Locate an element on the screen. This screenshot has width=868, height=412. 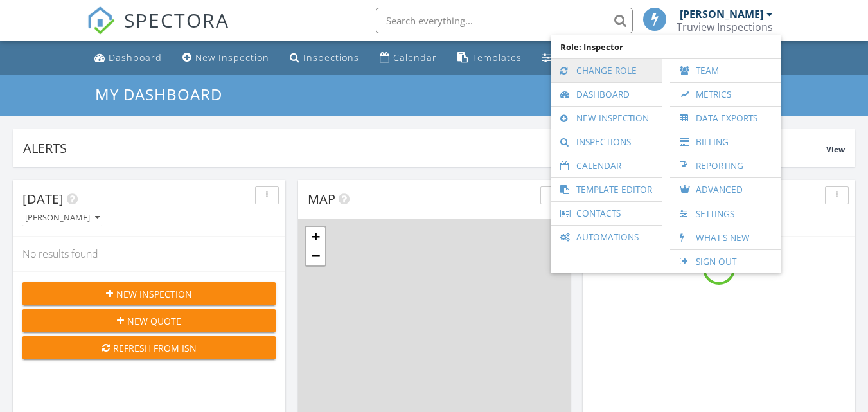
div: Inspections is located at coordinates (331, 57).